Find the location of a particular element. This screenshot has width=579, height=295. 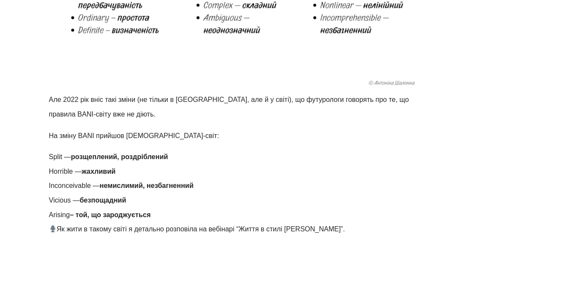

li: Arising is located at coordinates (240, 215).